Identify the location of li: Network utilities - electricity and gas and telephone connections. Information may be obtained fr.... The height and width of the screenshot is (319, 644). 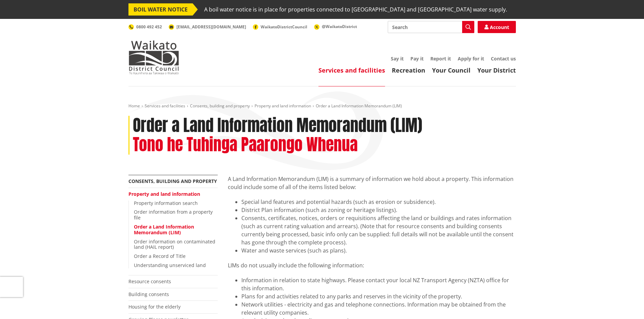
(379, 309).